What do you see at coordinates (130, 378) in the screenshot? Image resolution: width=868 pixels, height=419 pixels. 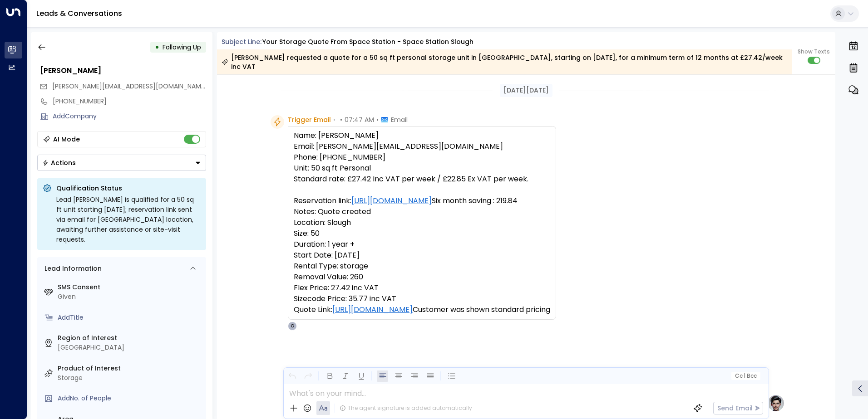 I see `div: Storage` at bounding box center [130, 378].